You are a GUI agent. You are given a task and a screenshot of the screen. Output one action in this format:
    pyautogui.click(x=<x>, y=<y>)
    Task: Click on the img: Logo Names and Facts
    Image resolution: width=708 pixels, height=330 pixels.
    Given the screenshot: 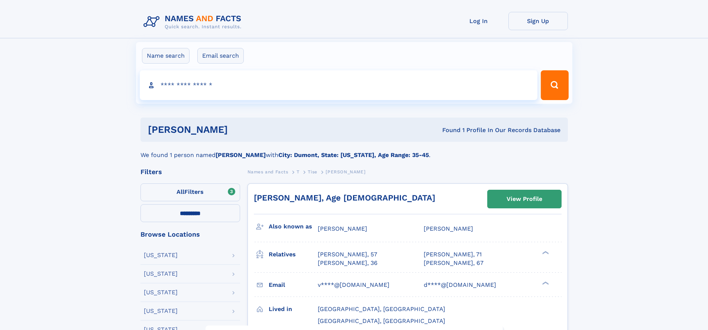 What is the action you would take?
    pyautogui.click(x=194, y=22)
    